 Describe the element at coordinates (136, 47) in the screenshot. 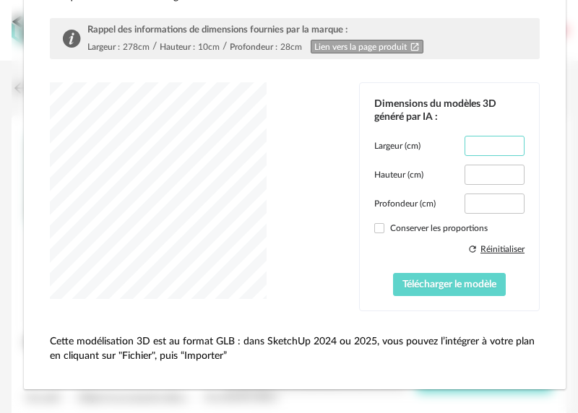

I see `div: 278cm` at that location.